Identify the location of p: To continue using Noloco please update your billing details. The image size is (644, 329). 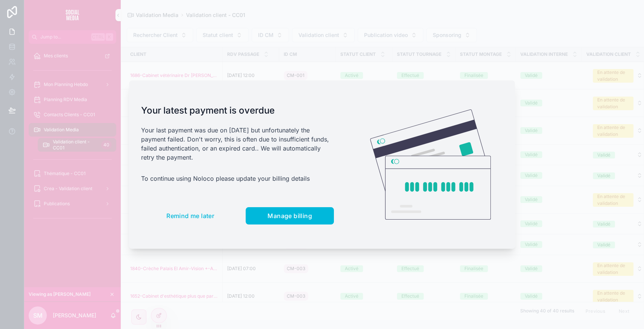
(238, 179).